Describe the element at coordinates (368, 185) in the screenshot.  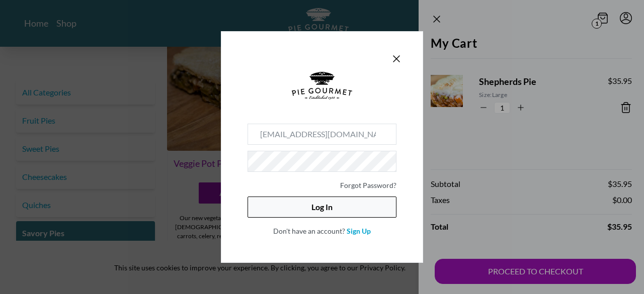
I see `a: Forgot Password?` at that location.